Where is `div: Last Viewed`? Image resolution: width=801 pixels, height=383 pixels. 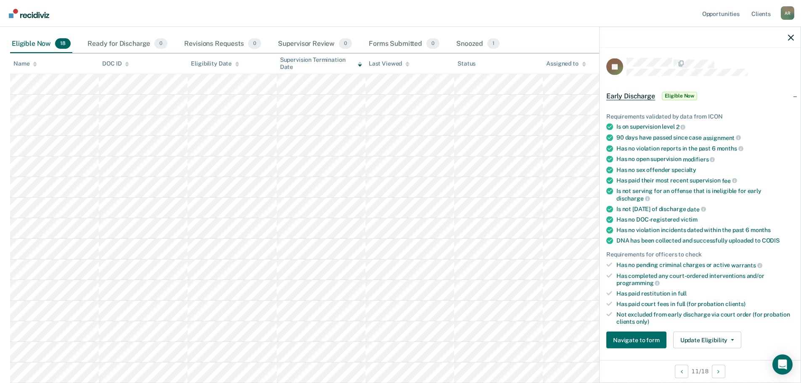 div: Last Viewed is located at coordinates (389, 63).